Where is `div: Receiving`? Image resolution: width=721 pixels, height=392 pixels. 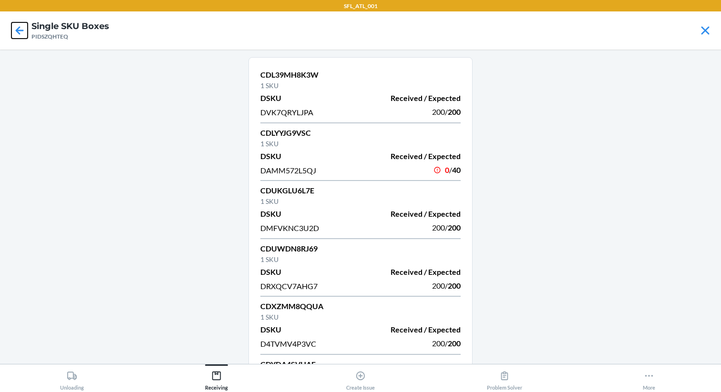 div: Receiving is located at coordinates (216, 379).